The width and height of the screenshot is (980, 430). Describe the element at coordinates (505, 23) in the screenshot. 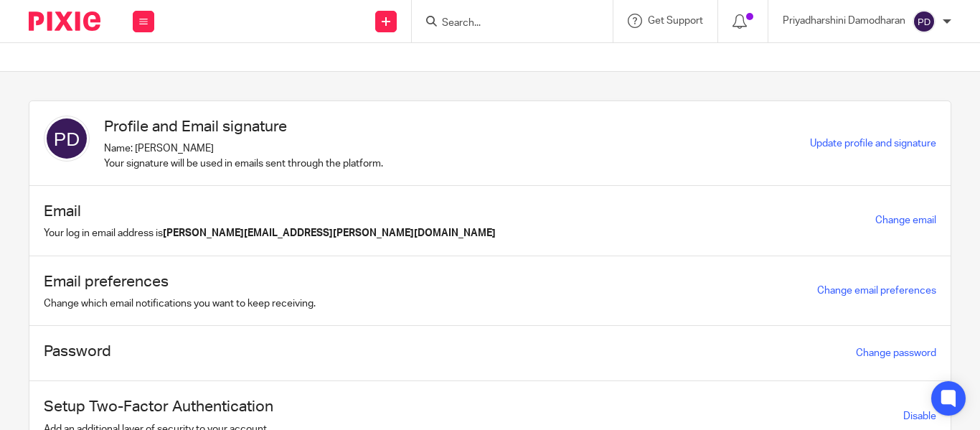

I see `input: Search` at that location.